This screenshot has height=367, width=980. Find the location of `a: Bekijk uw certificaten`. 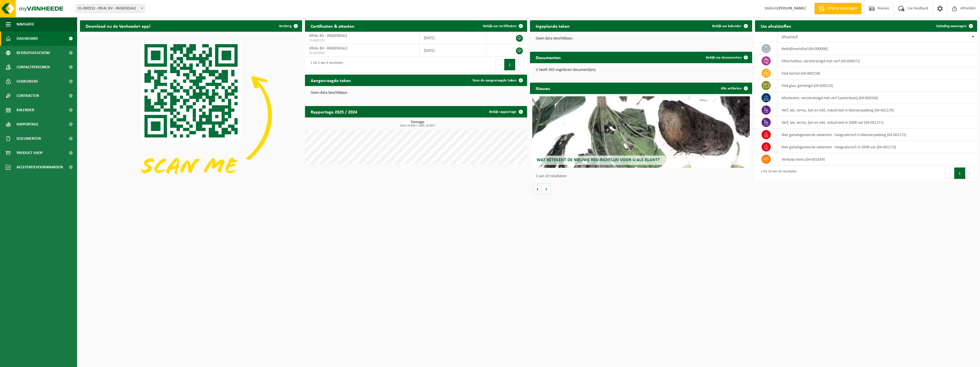

a: Bekijk uw certificaten is located at coordinates (502, 26).